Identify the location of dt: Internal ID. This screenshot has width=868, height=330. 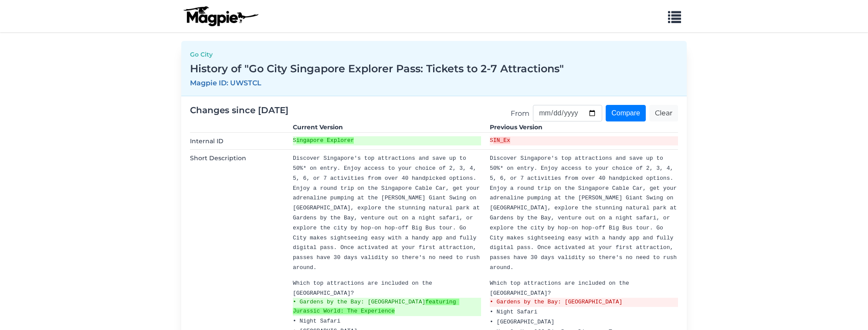
(237, 141).